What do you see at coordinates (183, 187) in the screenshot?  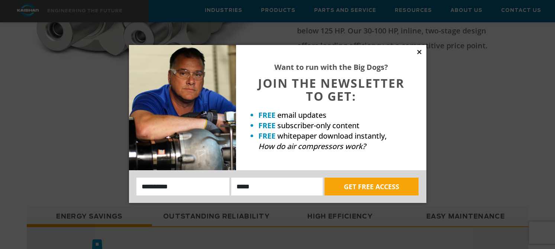 I see `input: Name:` at bounding box center [183, 187].